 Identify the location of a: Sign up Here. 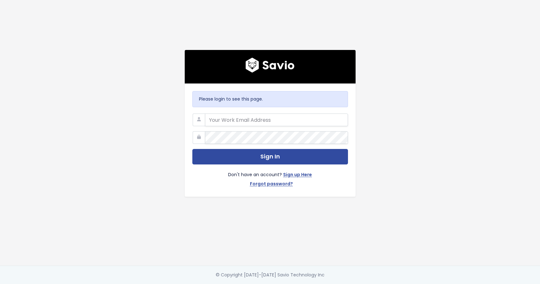
(298, 175).